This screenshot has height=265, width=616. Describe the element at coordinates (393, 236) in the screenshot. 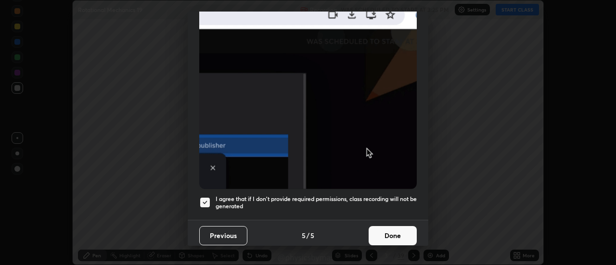

I see `button: Done` at that location.